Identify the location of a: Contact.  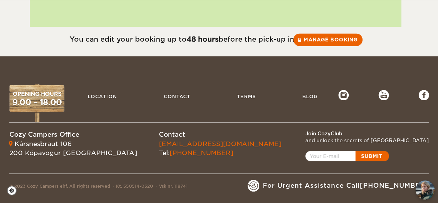
(177, 96).